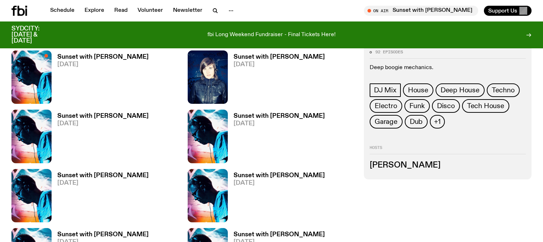  Describe the element at coordinates (446, 106) in the screenshot. I see `a: Disco` at that location.